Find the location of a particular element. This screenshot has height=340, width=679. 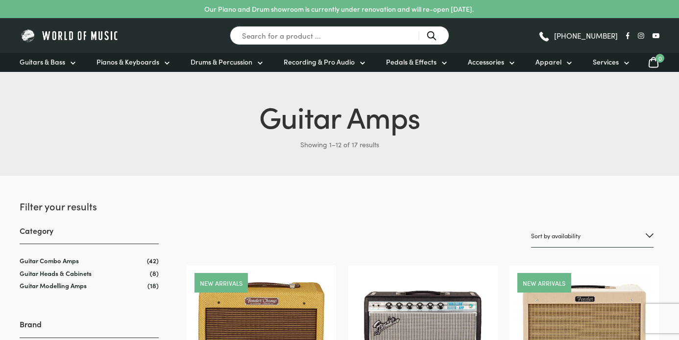

select: Shop order is located at coordinates (592, 236).